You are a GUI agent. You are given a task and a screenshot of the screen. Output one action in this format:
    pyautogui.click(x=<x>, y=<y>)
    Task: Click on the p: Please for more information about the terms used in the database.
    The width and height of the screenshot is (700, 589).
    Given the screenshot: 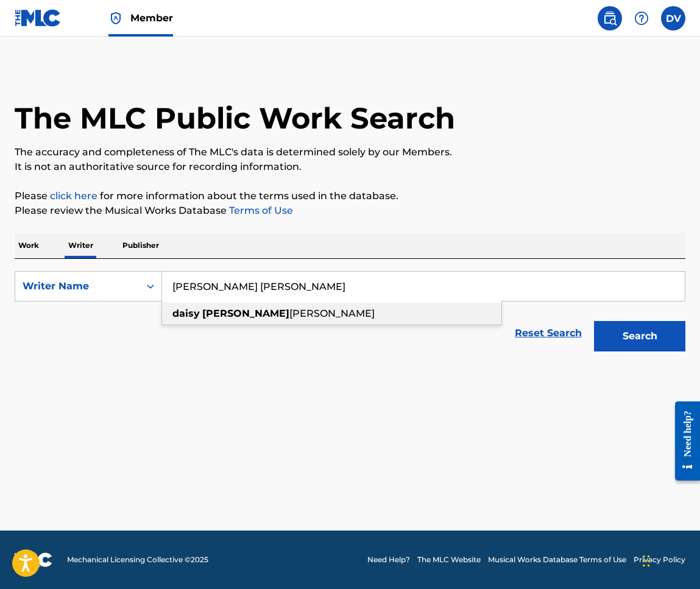 What is the action you would take?
    pyautogui.click(x=350, y=196)
    